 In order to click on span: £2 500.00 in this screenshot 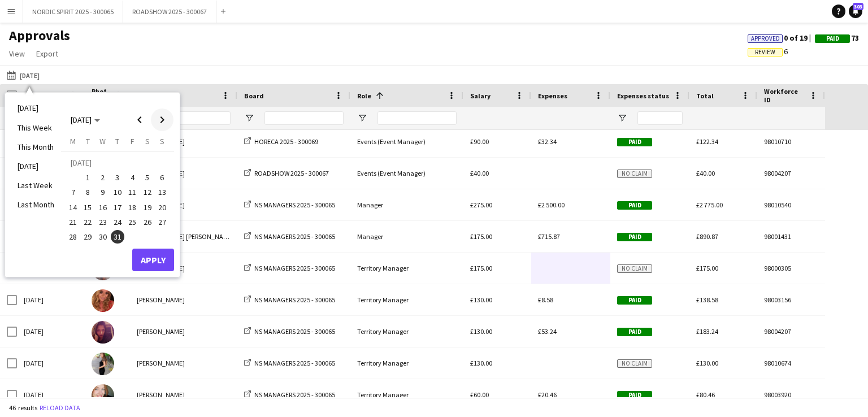, I will do `click(551, 205)`.